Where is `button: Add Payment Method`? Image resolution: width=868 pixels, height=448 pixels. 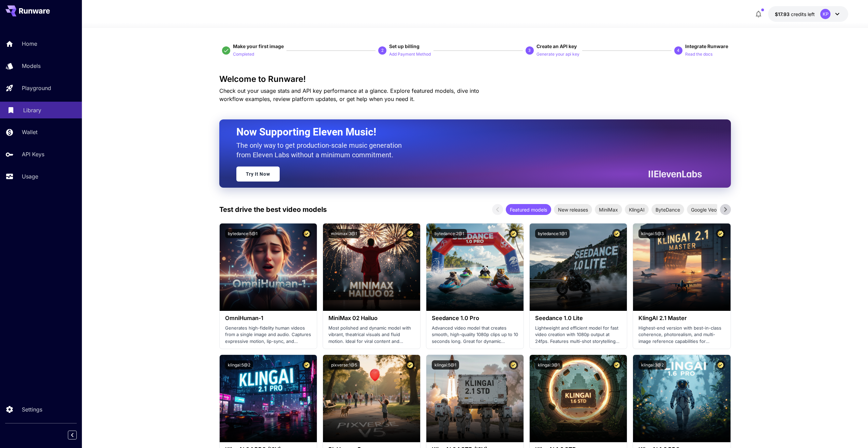
button: Add Payment Method is located at coordinates (410, 54).